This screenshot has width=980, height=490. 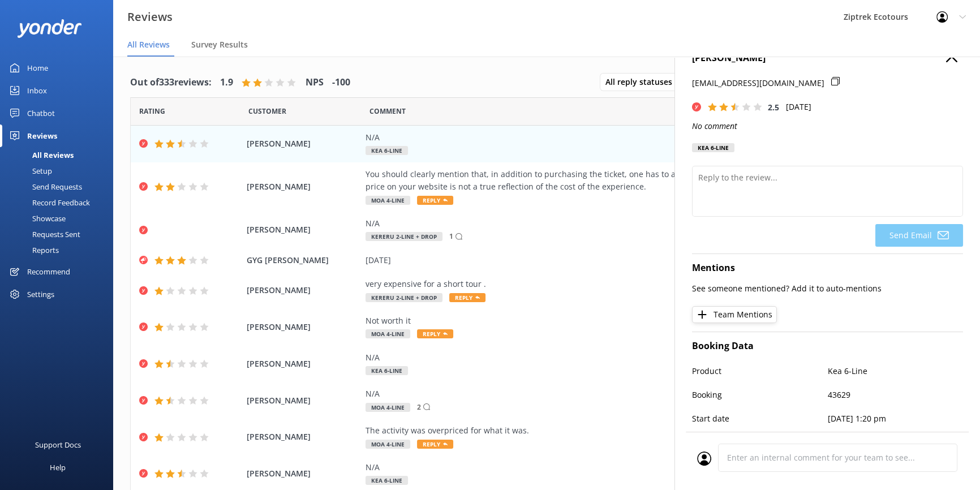 What do you see at coordinates (42, 136) in the screenshot?
I see `div: Reviews` at bounding box center [42, 136].